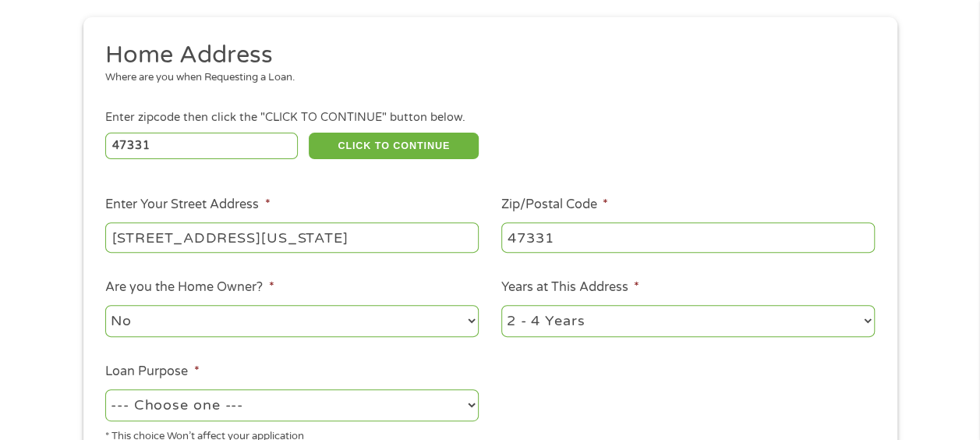 This screenshot has width=980, height=440. What do you see at coordinates (190, 287) in the screenshot?
I see `label: Are you the Home Owner?` at bounding box center [190, 287].